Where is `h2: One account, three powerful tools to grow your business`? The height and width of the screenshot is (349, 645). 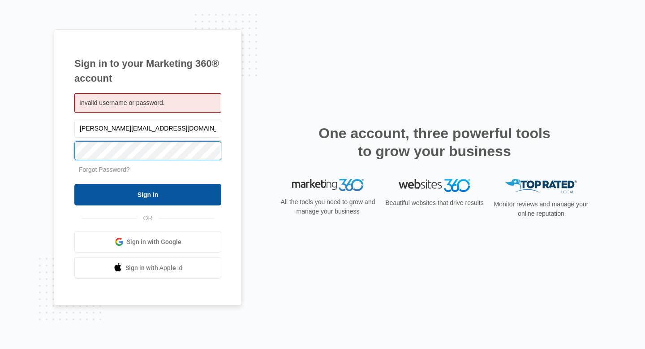
h2: One account, three powerful tools to grow your business is located at coordinates (435, 142).